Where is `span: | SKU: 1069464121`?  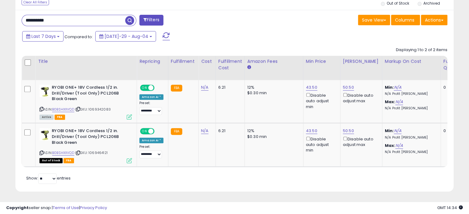 span: | SKU: 1069464121 is located at coordinates (91, 153).